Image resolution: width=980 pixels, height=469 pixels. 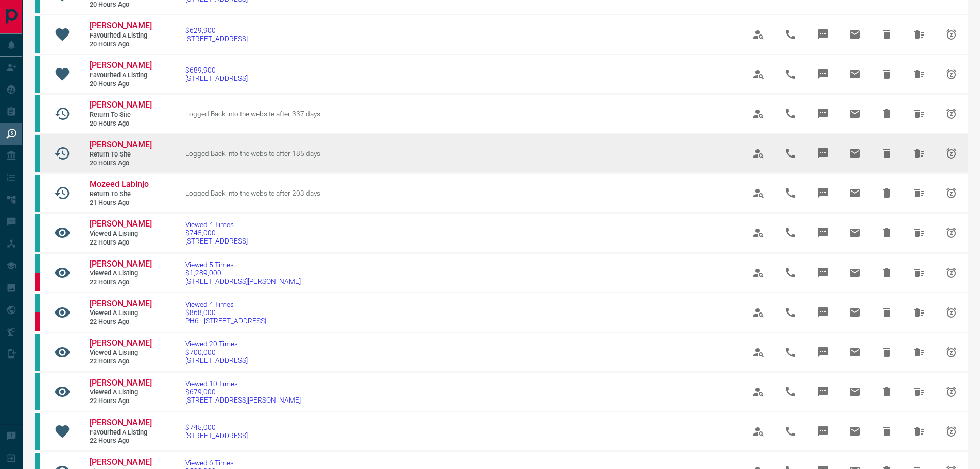 I want to click on span: Logged Back into the website after 337 days, so click(x=252, y=114).